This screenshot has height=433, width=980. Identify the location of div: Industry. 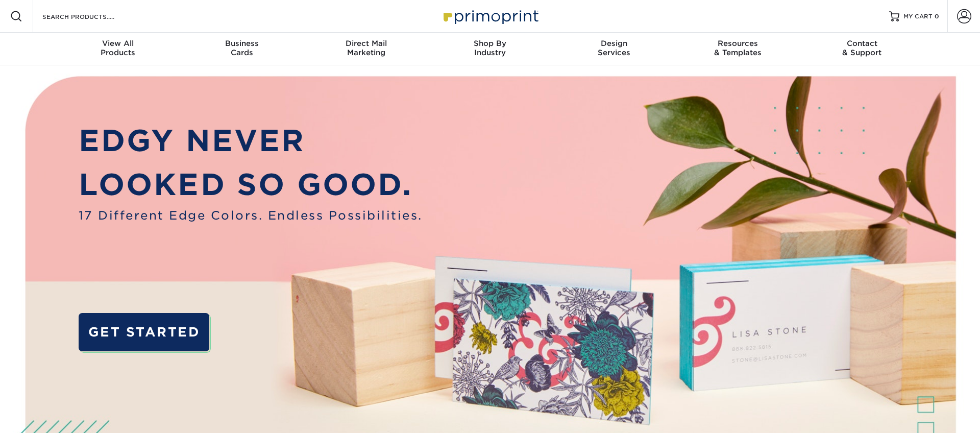
(490, 48).